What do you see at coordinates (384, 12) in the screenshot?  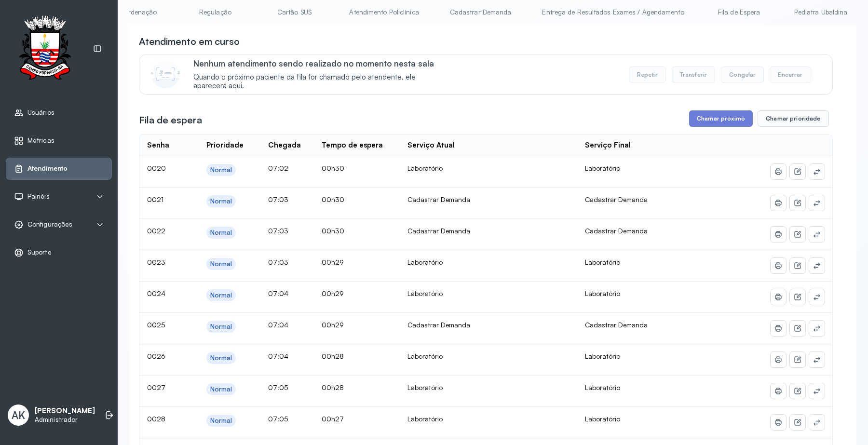 I see `a: Atendimento Policlínica` at bounding box center [384, 12].